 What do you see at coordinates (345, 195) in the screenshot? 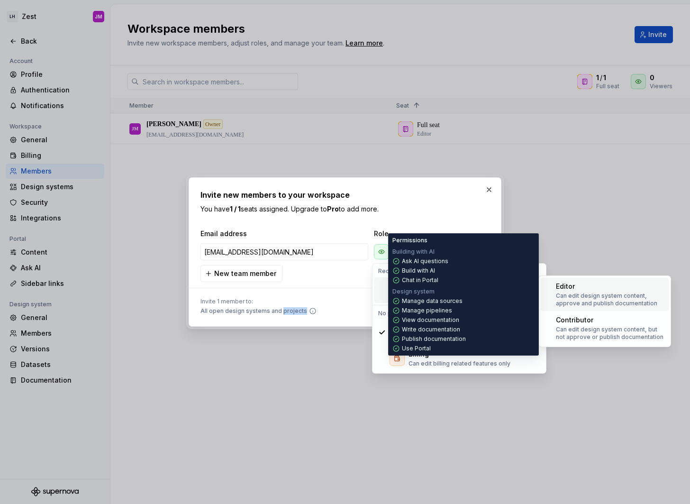
I see `h2: Invite new members to your workspace` at bounding box center [345, 195].